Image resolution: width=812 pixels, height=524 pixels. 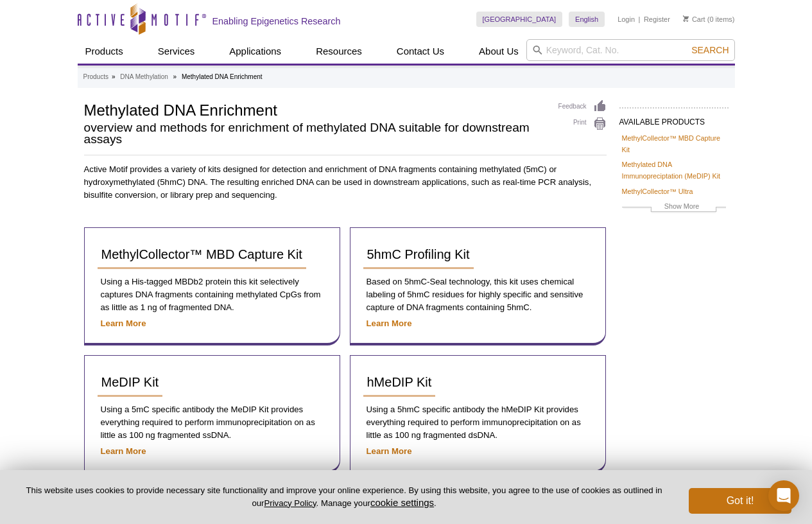 What do you see at coordinates (222, 77) in the screenshot?
I see `li: Methylated DNA Enrichment` at bounding box center [222, 77].